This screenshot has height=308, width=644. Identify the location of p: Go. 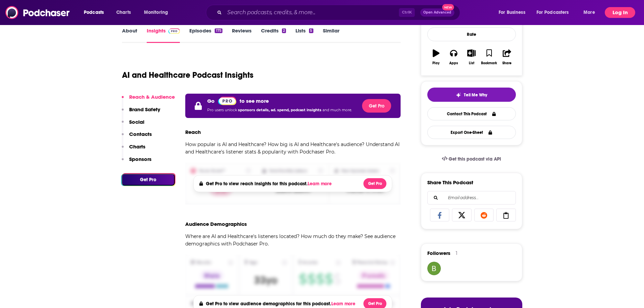
(211, 101).